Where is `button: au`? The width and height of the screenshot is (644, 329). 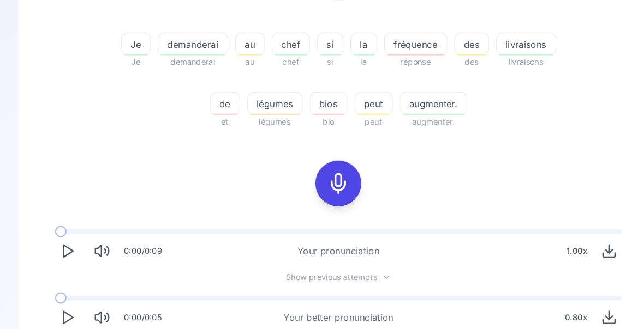 button: au is located at coordinates (238, 42).